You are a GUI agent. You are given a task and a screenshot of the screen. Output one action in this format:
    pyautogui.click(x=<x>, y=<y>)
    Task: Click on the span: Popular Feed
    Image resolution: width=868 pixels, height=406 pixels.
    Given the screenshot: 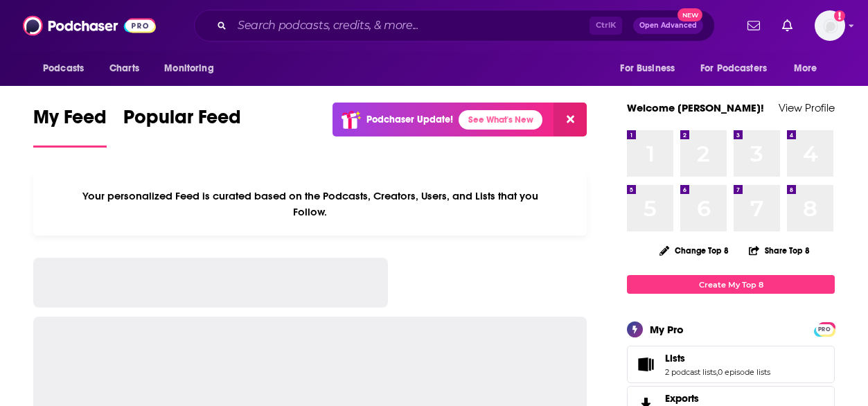 What is the action you would take?
    pyautogui.click(x=182, y=121)
    